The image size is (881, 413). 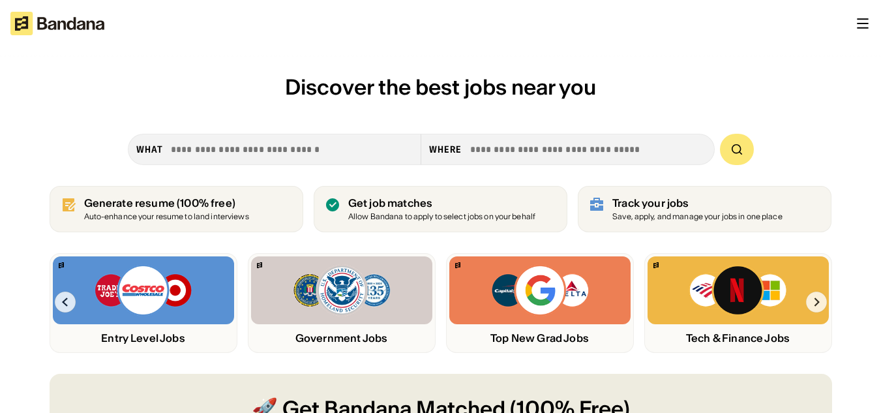 What do you see at coordinates (149, 149) in the screenshot?
I see `div: what` at bounding box center [149, 149].